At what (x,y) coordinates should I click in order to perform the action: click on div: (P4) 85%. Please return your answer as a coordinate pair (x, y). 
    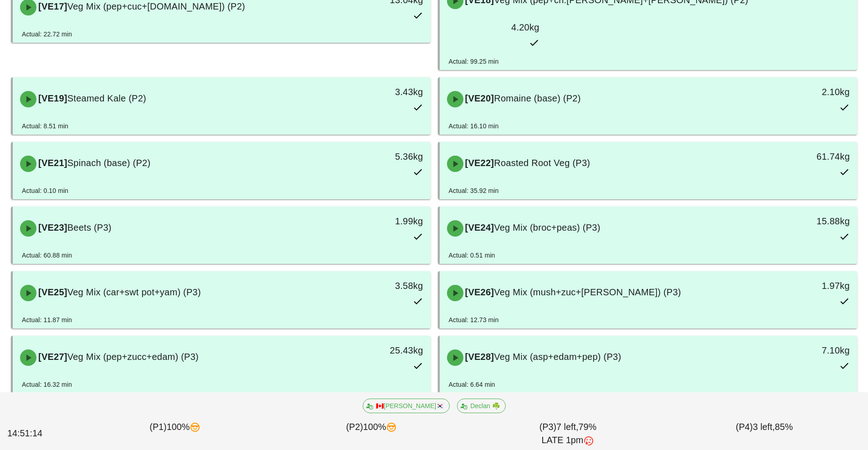
    Looking at the image, I should click on (764, 434).